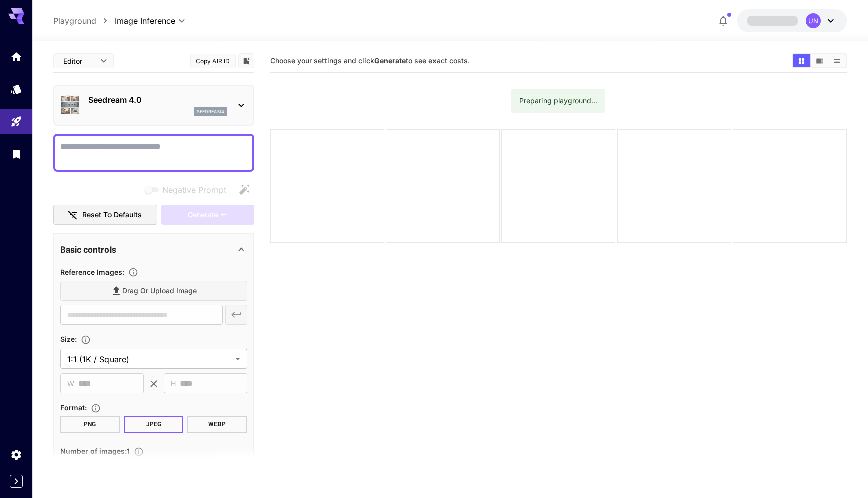  What do you see at coordinates (792, 20) in the screenshot?
I see `button: UN` at bounding box center [792, 20].